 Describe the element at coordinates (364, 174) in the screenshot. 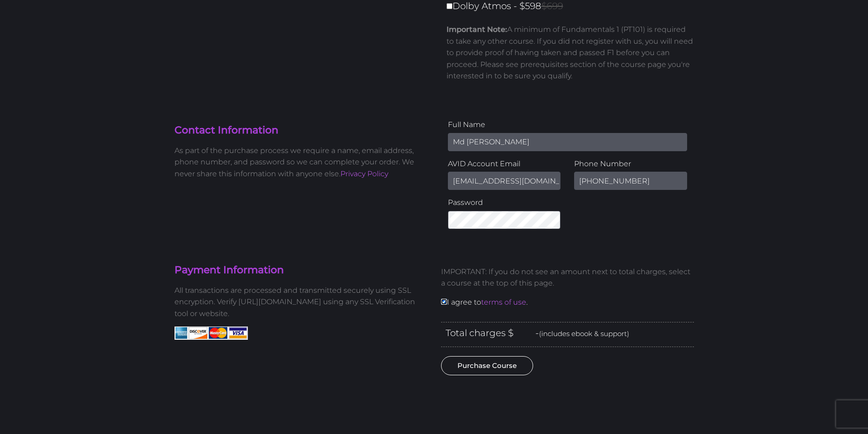

I see `a: Privacy Policy` at that location.